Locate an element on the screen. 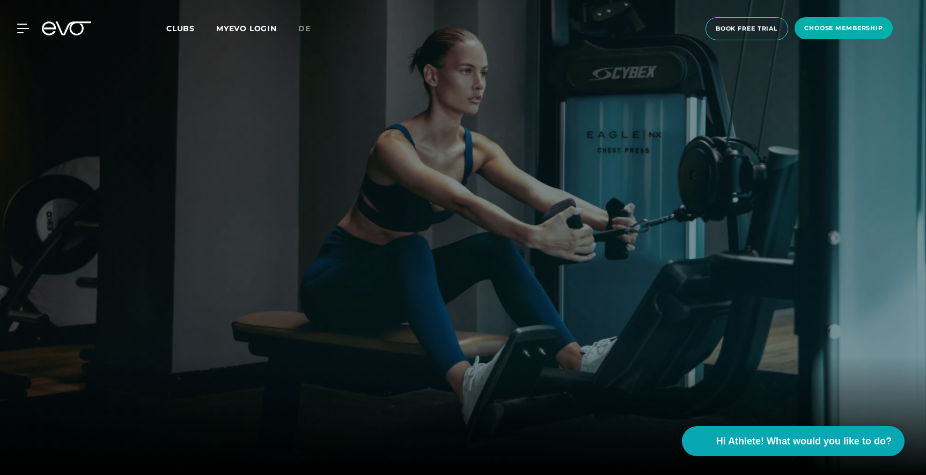 The width and height of the screenshot is (926, 475). span: Hi Athlete! What would you like to do? is located at coordinates (804, 441).